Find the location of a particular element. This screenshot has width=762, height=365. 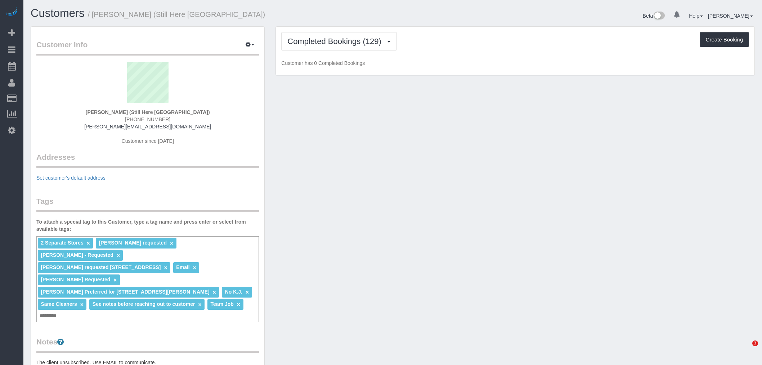

span: No K.J. is located at coordinates (234, 291).